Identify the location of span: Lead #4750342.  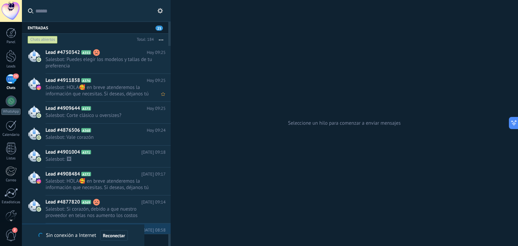
(63, 53).